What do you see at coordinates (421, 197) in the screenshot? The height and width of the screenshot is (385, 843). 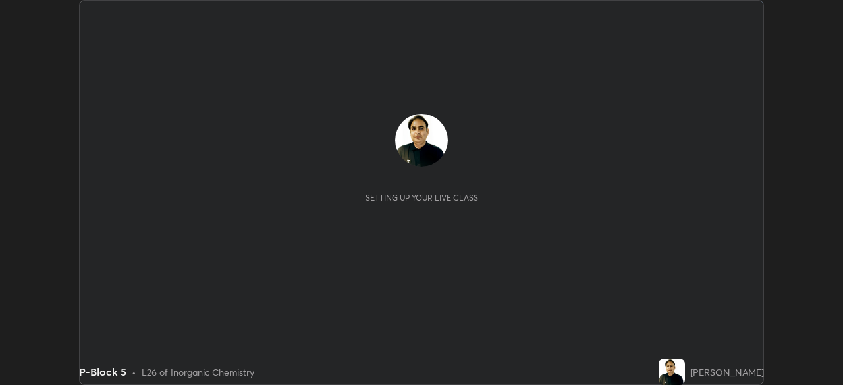 I see `div: Setting up your live class` at bounding box center [421, 197].